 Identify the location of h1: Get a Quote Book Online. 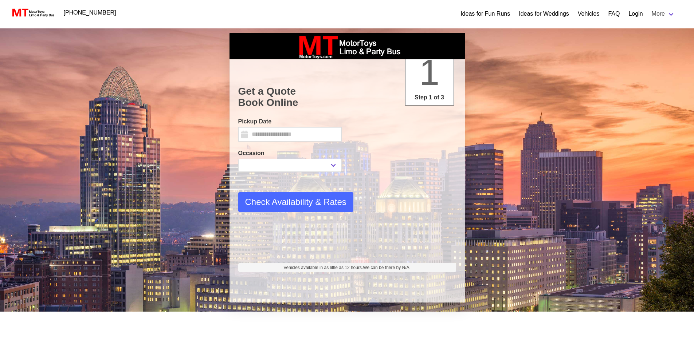
(347, 97).